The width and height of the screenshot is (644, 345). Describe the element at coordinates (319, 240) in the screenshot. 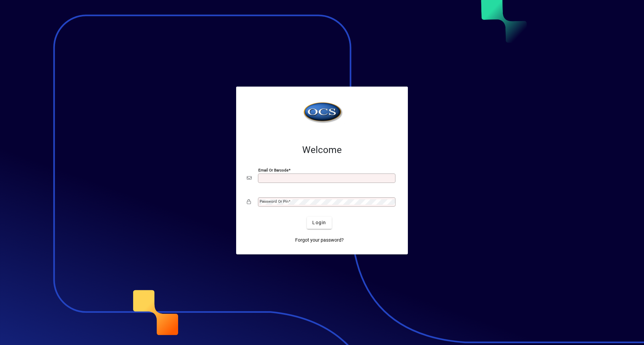

I see `span: Forgot your password?` at that location.